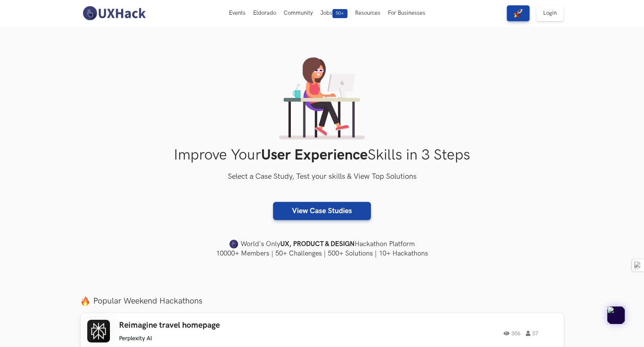 Image resolution: width=644 pixels, height=347 pixels. What do you see at coordinates (322, 211) in the screenshot?
I see `a: View Case Studies` at bounding box center [322, 211].